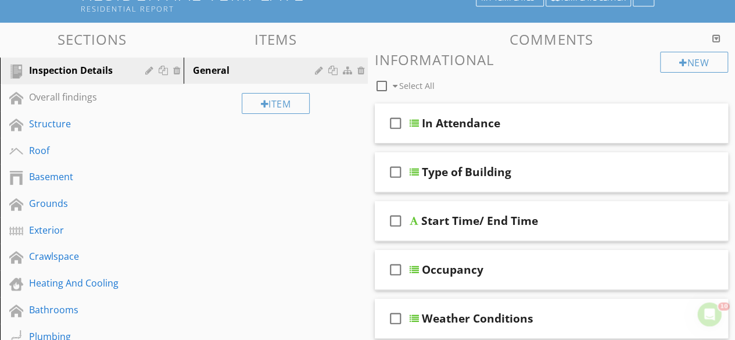  I want to click on div: Roof, so click(78, 151).